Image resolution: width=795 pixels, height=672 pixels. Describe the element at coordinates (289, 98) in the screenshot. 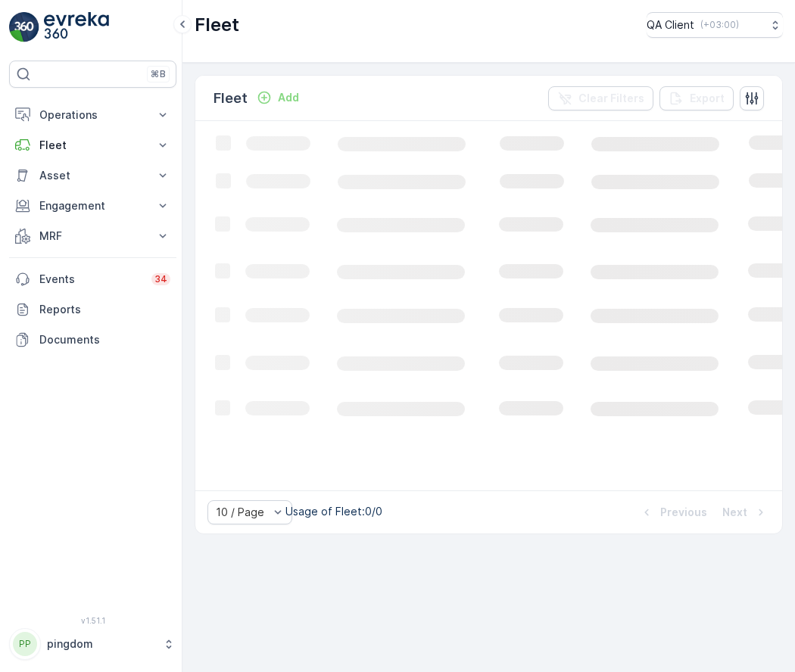

I see `p: Add` at that location.